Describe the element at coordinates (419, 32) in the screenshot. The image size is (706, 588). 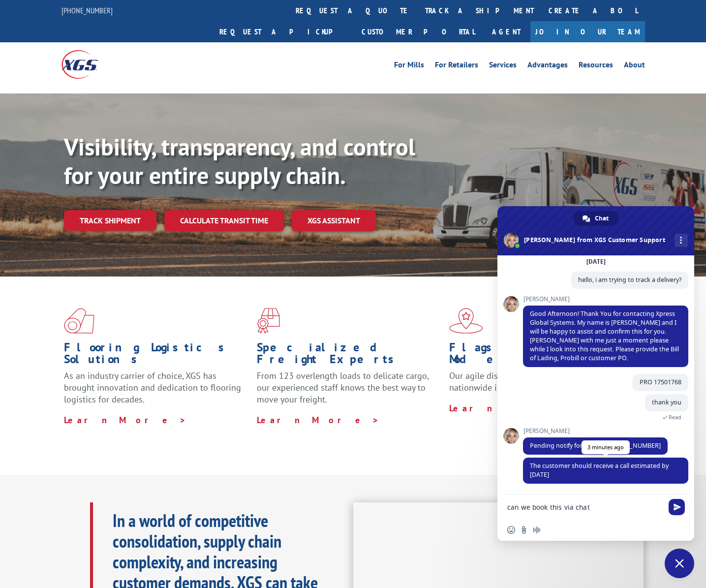
I see `a: Customer Portal` at that location.